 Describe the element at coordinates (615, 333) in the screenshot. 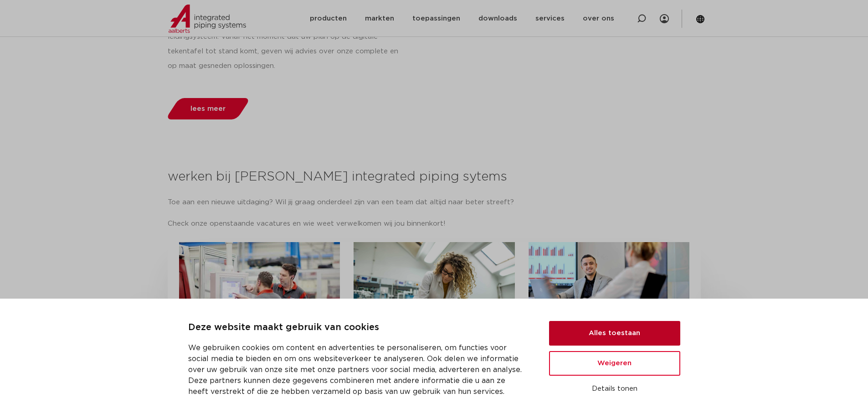

I see `button: Alles toestaan` at that location.